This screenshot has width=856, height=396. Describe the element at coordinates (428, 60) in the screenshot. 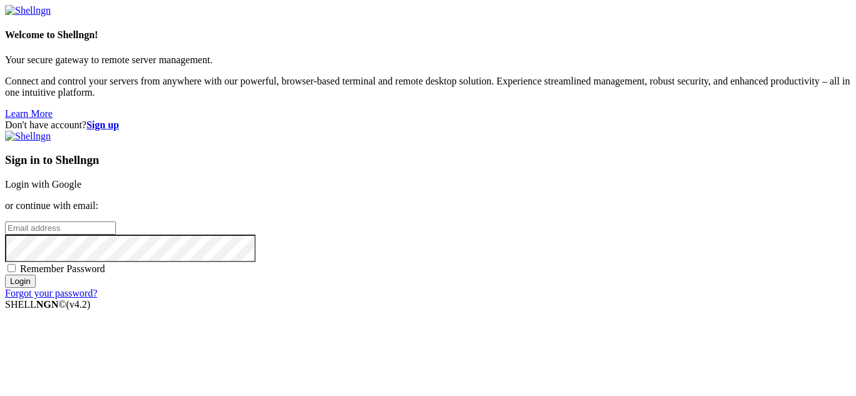

I see `p: Your secure gateway to remote server management.` at that location.